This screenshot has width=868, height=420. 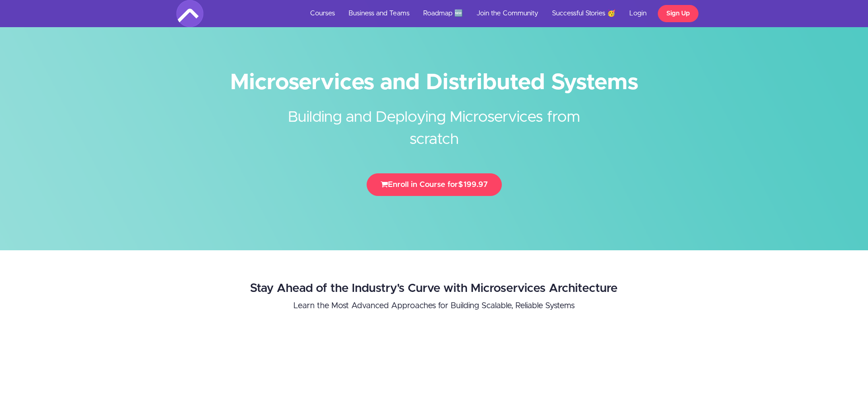 I want to click on h1: Microservices and Distributed Systems, so click(x=434, y=82).